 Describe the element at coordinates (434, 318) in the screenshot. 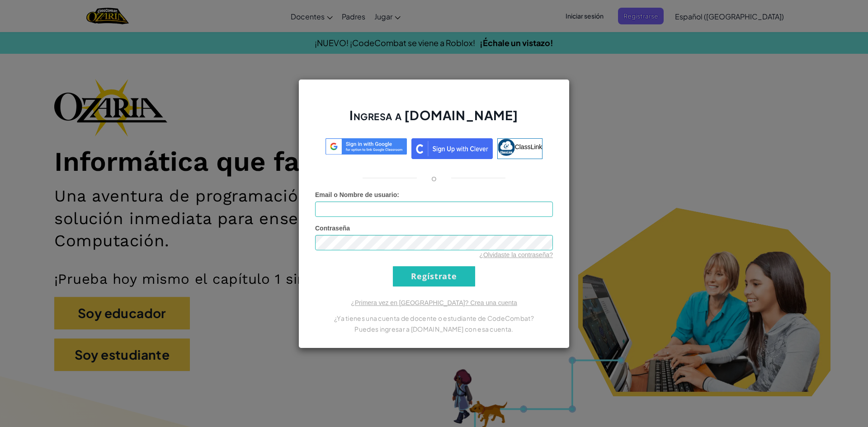

I see `p: ¿Ya tienes una cuenta de docente o estudiante de CodeCombat?` at that location.